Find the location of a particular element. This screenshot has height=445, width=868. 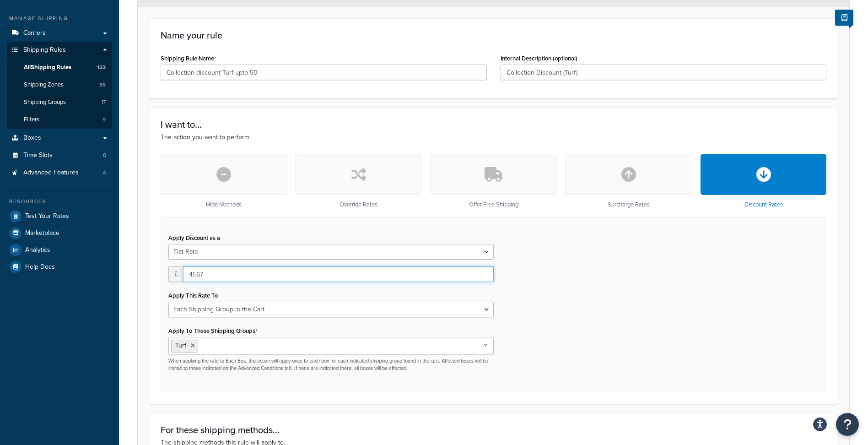

li: Help Docs is located at coordinates (60, 267).